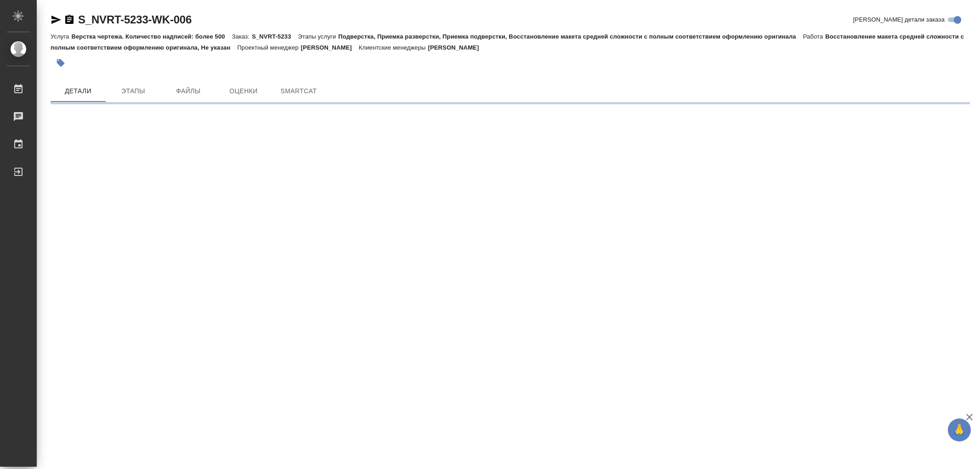 This screenshot has width=980, height=469. I want to click on p: Этапы услуги, so click(318, 36).